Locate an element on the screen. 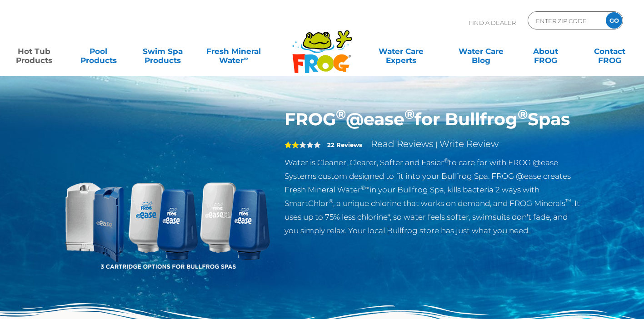  img: Frog Products Logo is located at coordinates (322, 46).